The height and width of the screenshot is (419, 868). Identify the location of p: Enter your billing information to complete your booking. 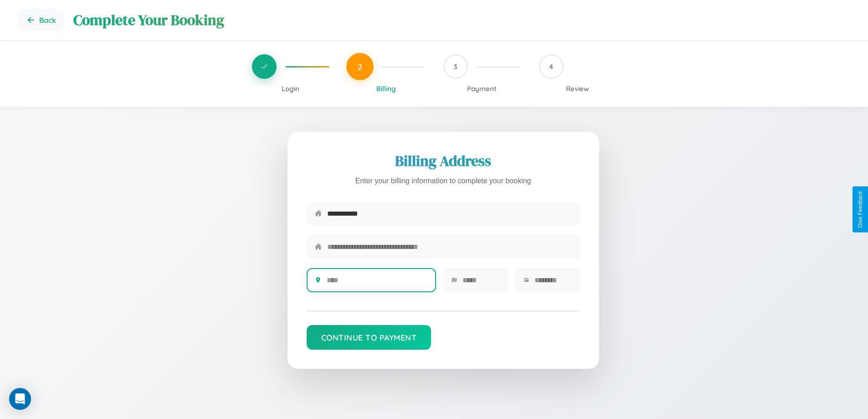
(443, 181).